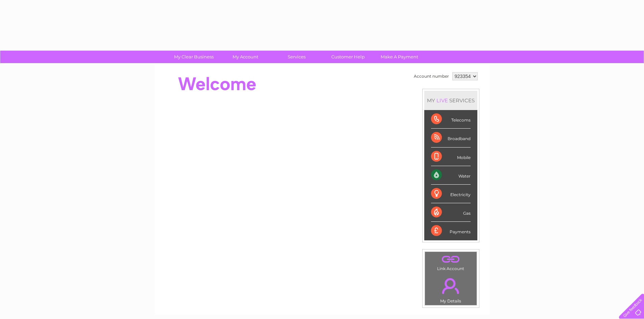 This screenshot has width=644, height=319. What do you see at coordinates (451, 156) in the screenshot?
I see `div: Mobile` at bounding box center [451, 156].